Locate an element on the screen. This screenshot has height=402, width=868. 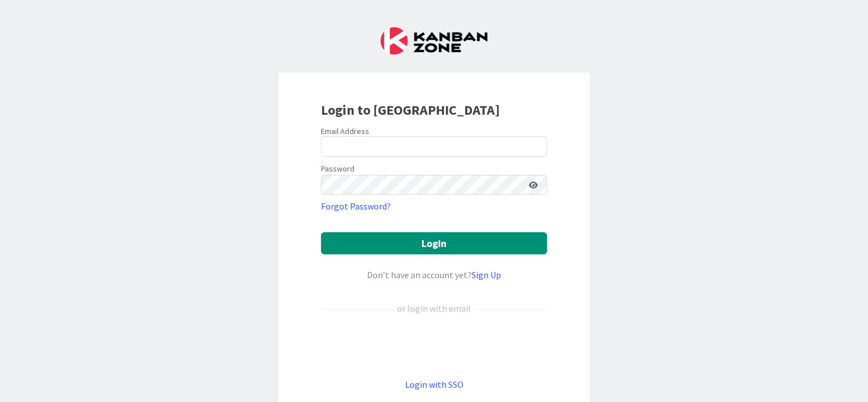
div: Don’t have an account yet? is located at coordinates (434, 275).